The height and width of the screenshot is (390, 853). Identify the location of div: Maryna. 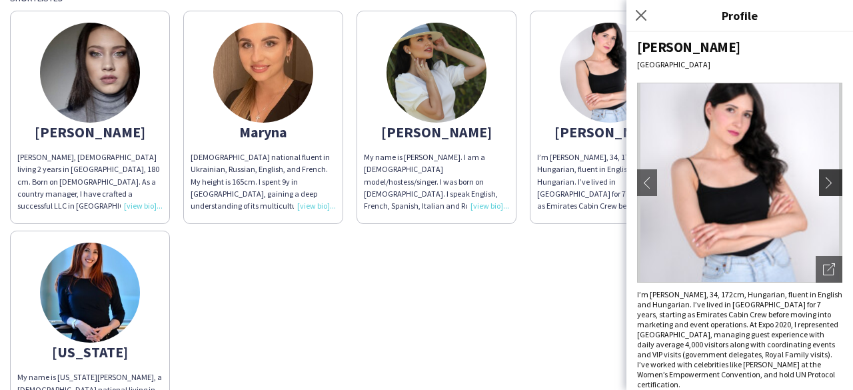
(263, 132).